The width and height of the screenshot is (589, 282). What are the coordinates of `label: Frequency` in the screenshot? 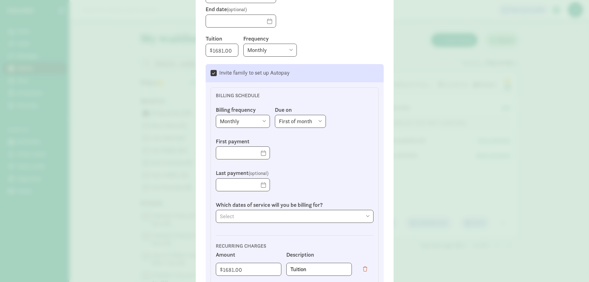 It's located at (314, 39).